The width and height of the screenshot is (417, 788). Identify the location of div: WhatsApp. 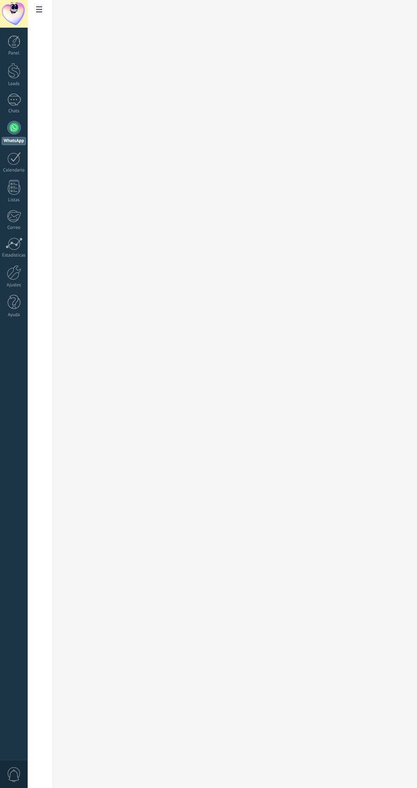
(14, 141).